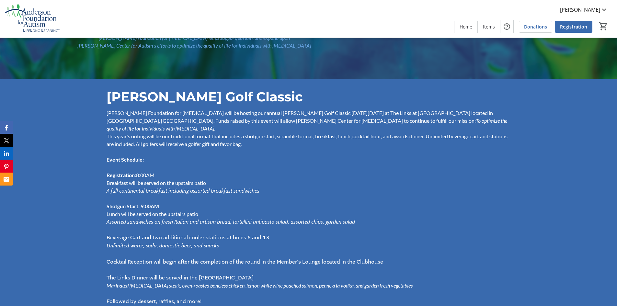  Describe the element at coordinates (145, 175) in the screenshot. I see `span: 8:00AM` at that location.